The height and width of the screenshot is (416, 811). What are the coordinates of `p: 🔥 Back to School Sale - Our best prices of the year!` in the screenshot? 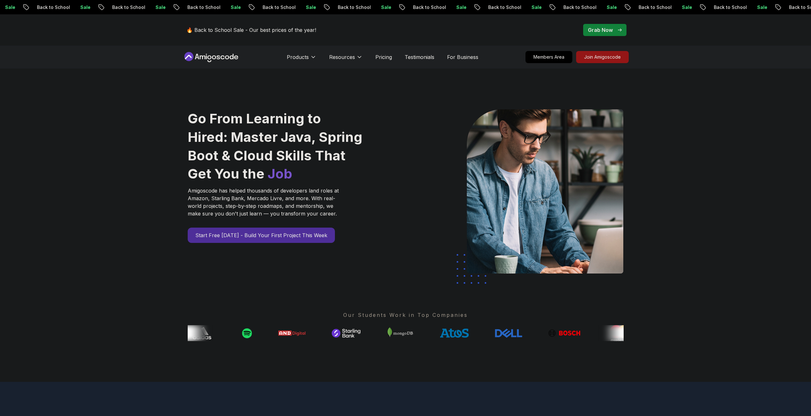 It's located at (251, 30).